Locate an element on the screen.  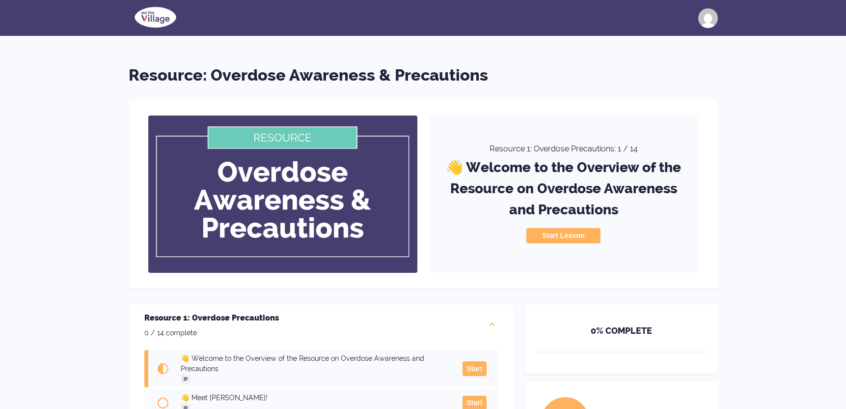
button: Start is located at coordinates (474, 368).